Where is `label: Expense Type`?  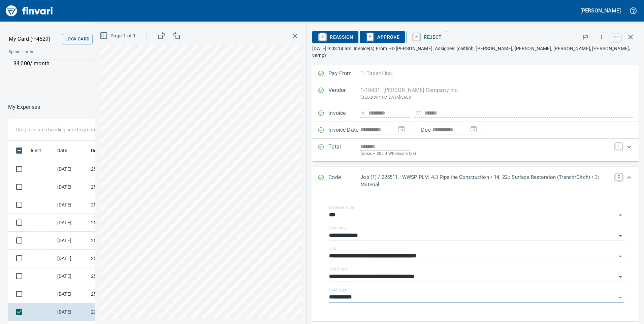 label: Expense Type is located at coordinates (341, 207).